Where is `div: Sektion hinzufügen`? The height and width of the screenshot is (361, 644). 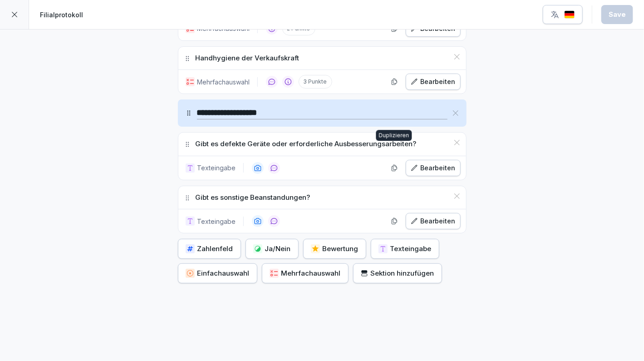
div: Sektion hinzufügen is located at coordinates (398, 273).